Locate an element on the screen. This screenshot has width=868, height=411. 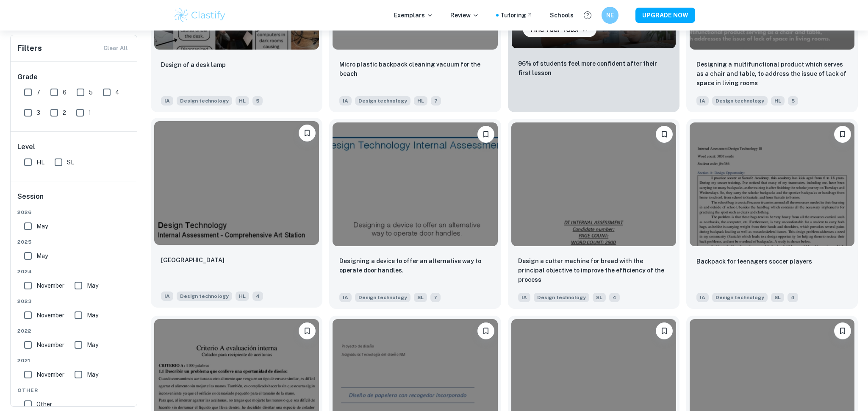
a: BookmarkComprehensive Art StationIADesign technologyHL4 is located at coordinates (237, 214).